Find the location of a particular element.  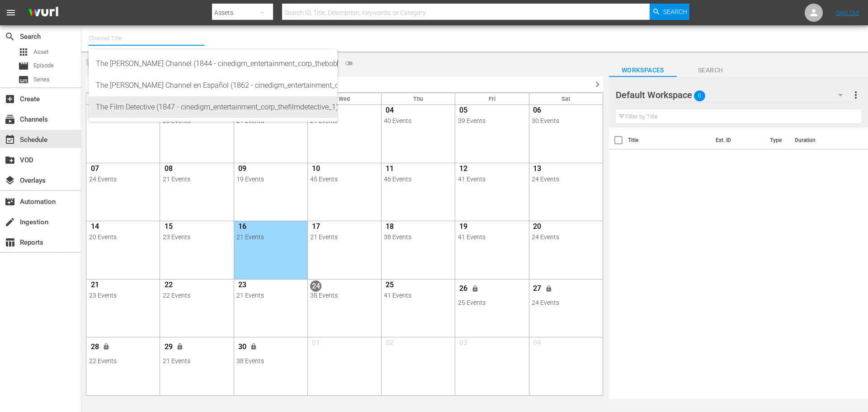

span: 0 is located at coordinates (700, 96).